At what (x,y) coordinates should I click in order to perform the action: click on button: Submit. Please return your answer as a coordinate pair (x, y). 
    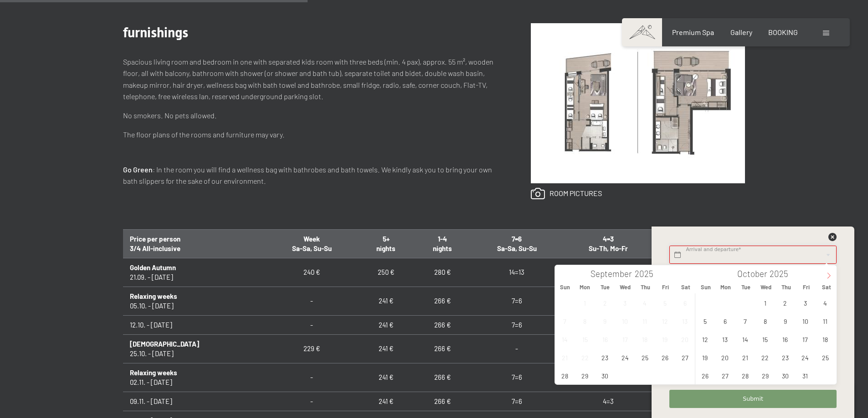
    Looking at the image, I should click on (753, 399).